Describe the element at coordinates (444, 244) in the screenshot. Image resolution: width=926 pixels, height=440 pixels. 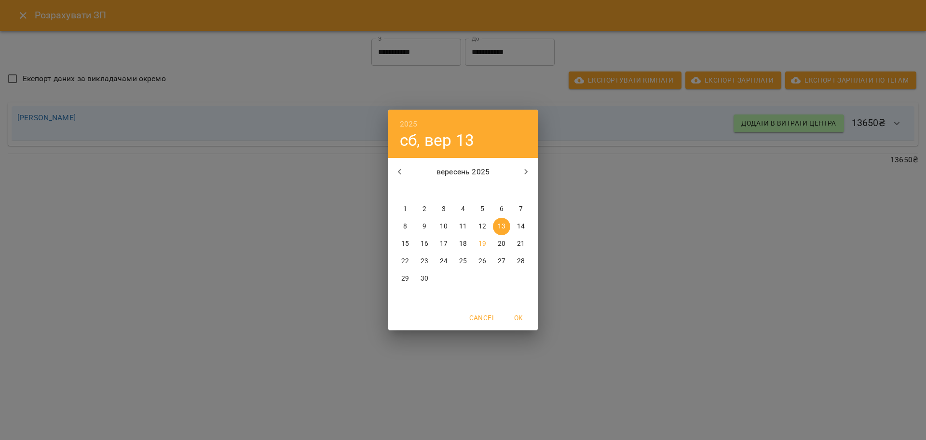
I see `button: 17` at that location.